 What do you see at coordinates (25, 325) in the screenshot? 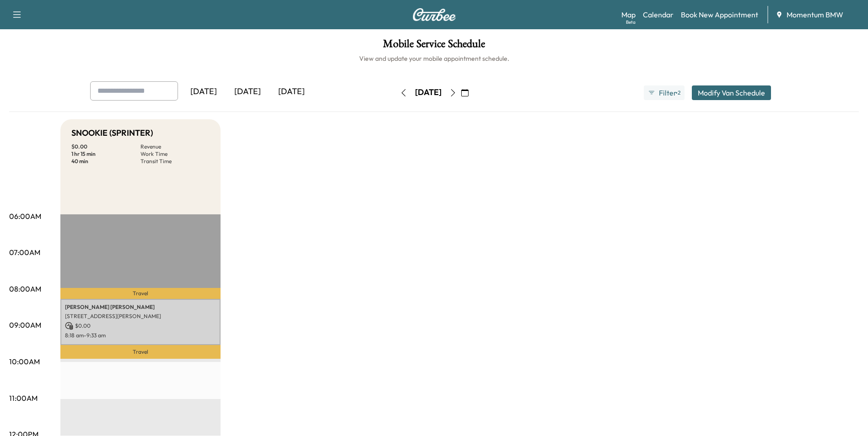
I see `p: 09:00AM` at bounding box center [25, 325].